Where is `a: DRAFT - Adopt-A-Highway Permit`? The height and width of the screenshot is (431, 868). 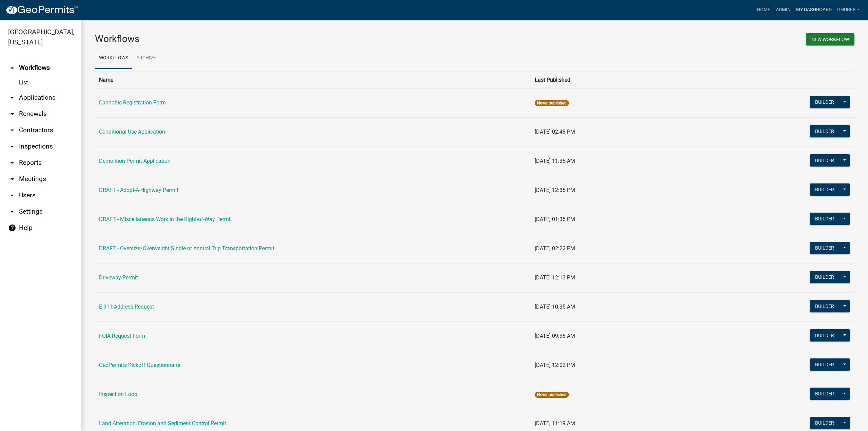
a: DRAFT - Adopt-A-Highway Permit is located at coordinates (139, 191).